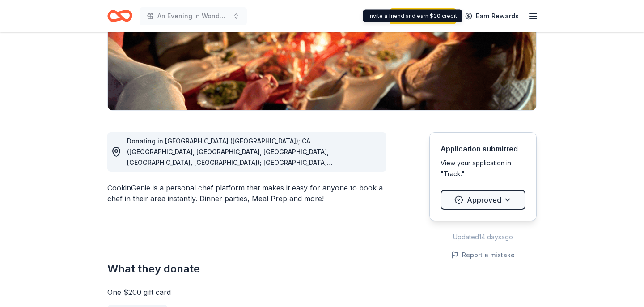 The height and width of the screenshot is (307, 644). Describe the element at coordinates (483, 237) in the screenshot. I see `div: Updated 14 days ago` at that location.